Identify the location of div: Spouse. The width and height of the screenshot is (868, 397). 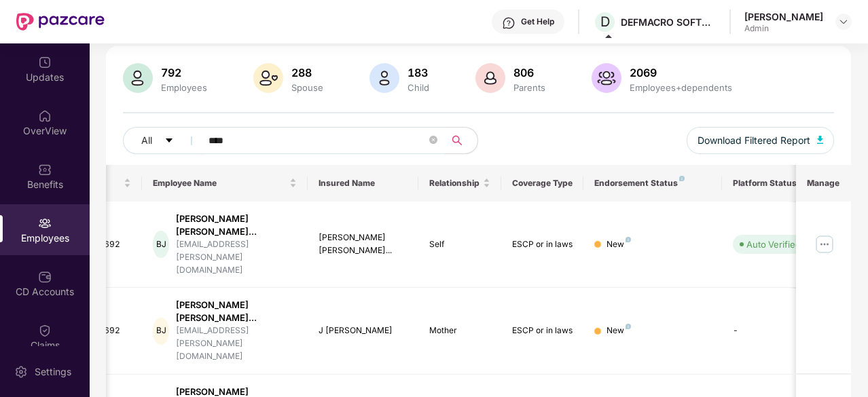
(307, 88).